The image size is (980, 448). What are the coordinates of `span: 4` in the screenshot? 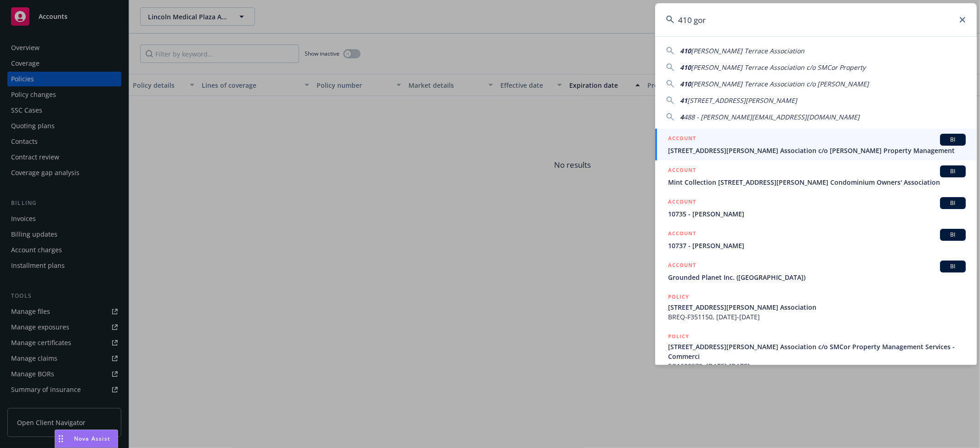 It's located at (681, 117).